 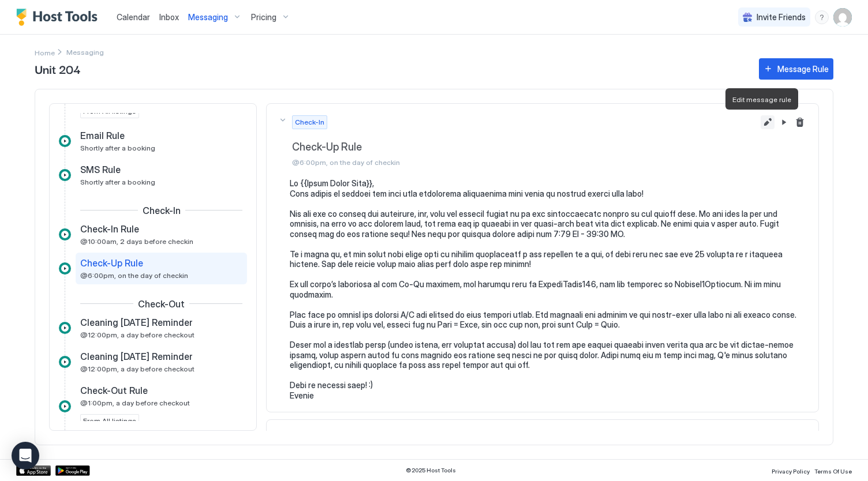 What do you see at coordinates (264, 17) in the screenshot?
I see `span: Pricing` at bounding box center [264, 17].